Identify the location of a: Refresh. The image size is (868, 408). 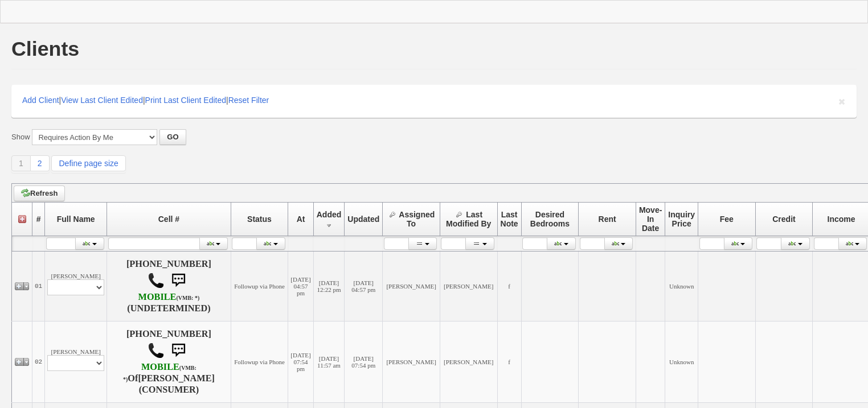
(39, 194).